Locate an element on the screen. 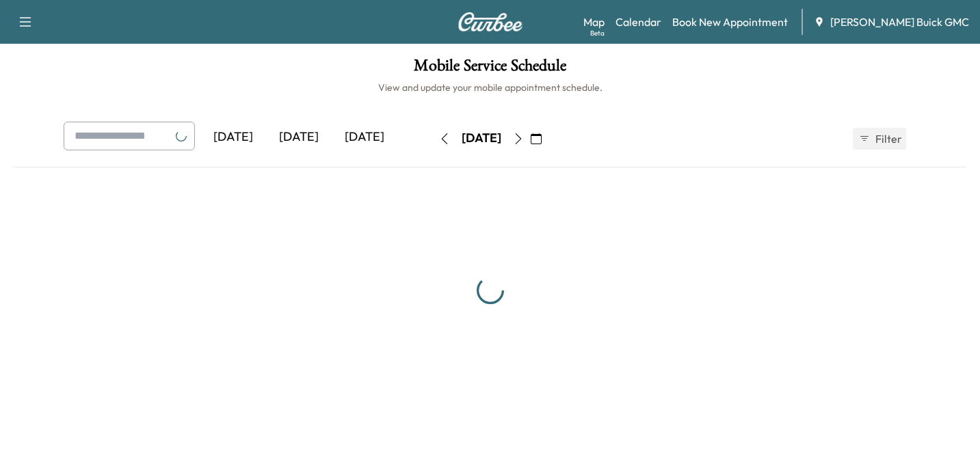 Image resolution: width=980 pixels, height=449 pixels. button: Filter is located at coordinates (880, 139).